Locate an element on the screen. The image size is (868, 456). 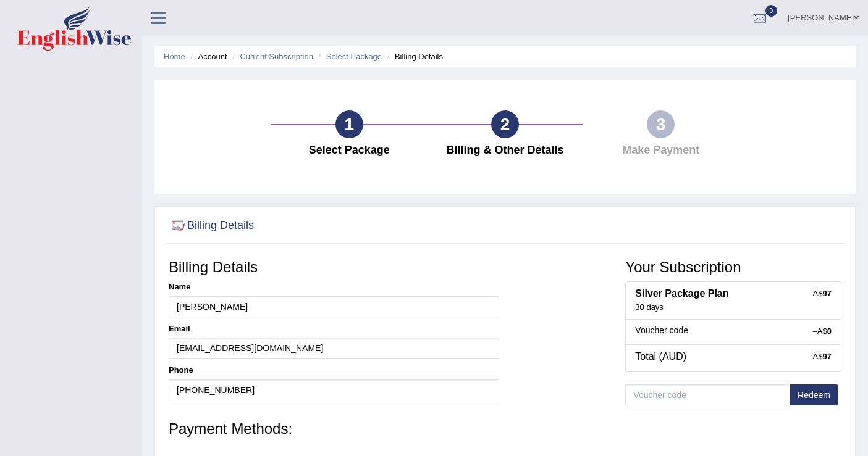
b: Silver Package Plan is located at coordinates (682, 294).